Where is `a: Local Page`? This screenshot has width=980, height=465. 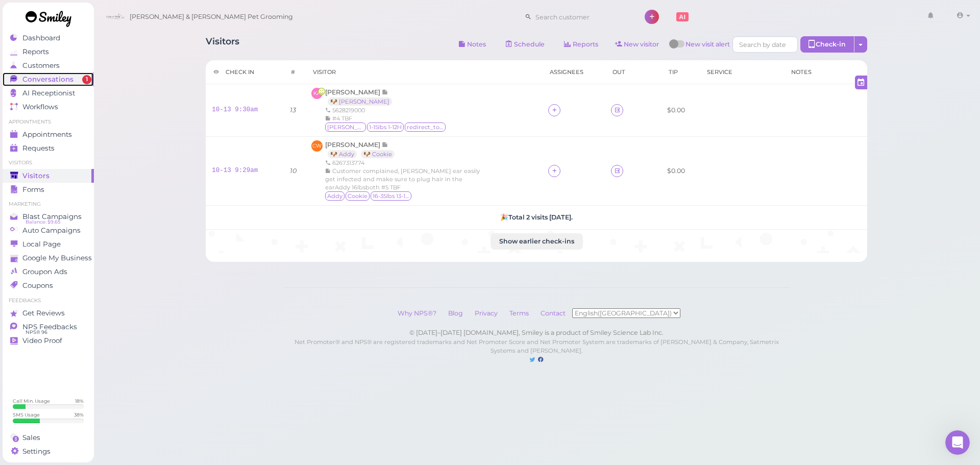
a: Local Page is located at coordinates (48, 244).